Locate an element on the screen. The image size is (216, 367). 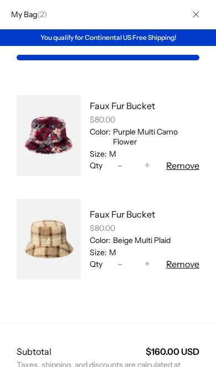
dd: Beige Multi Plaid is located at coordinates (141, 240).